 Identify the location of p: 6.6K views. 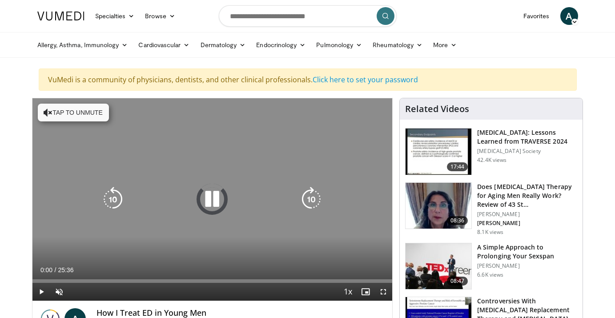
(490, 275).